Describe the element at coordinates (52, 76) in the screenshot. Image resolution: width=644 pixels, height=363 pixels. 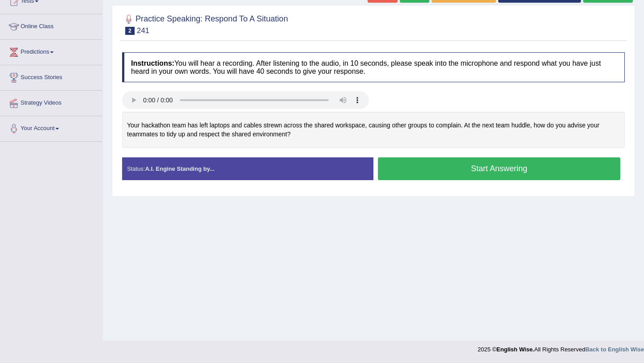
I see `a: Success Stories` at that location.